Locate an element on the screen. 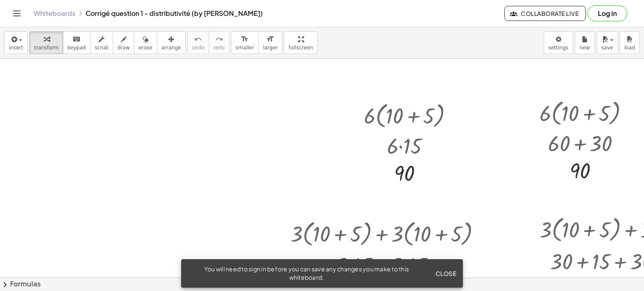  button: Collaborate Live is located at coordinates (545, 14).